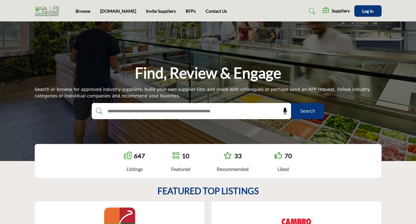 Image resolution: width=416 pixels, height=224 pixels. What do you see at coordinates (336, 11) in the screenshot?
I see `div: Suppliers` at bounding box center [336, 11].